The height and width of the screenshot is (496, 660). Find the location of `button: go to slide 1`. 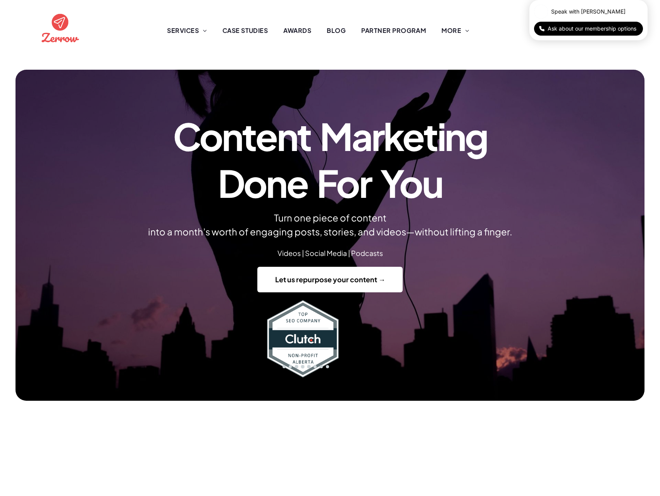

button: go to slide 1 is located at coordinates (278, 367).